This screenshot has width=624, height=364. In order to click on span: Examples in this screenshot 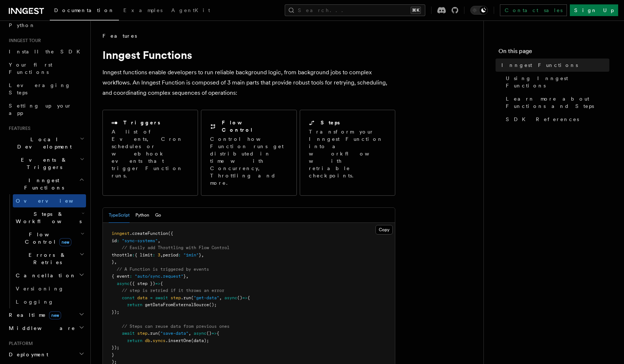, I will do `click(143, 10)`.